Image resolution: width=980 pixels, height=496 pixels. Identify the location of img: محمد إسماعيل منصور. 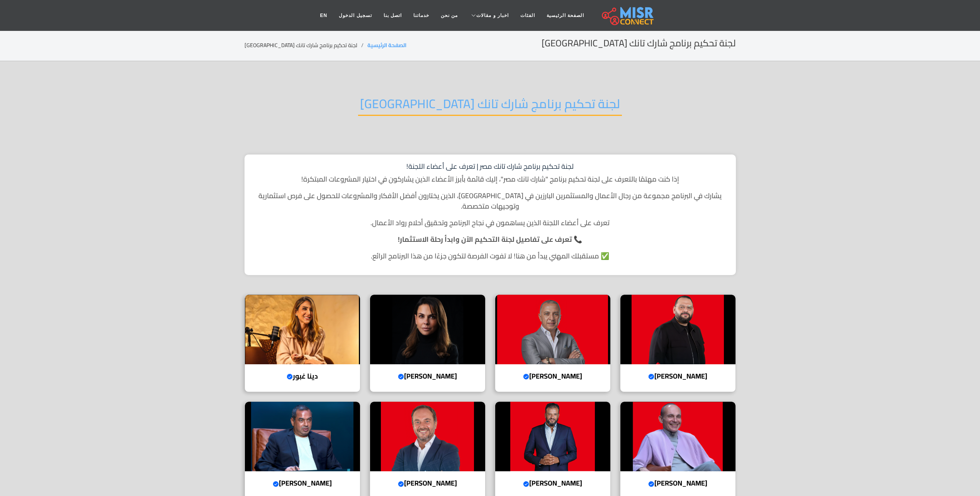
(303, 436).